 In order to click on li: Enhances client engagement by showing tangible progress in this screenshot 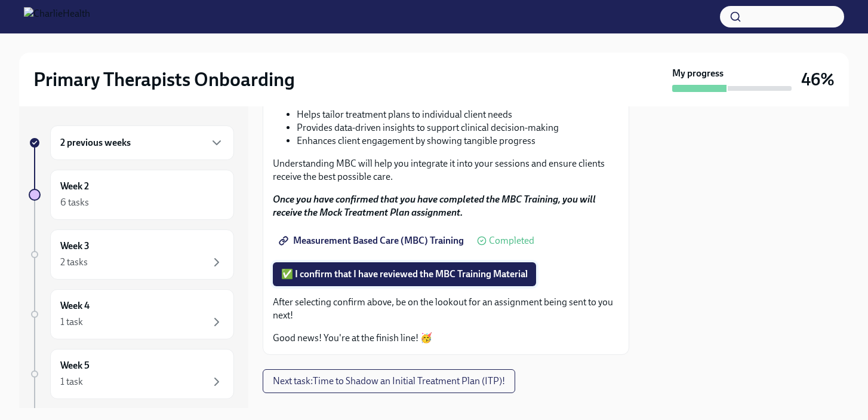, I will do `click(458, 141)`.